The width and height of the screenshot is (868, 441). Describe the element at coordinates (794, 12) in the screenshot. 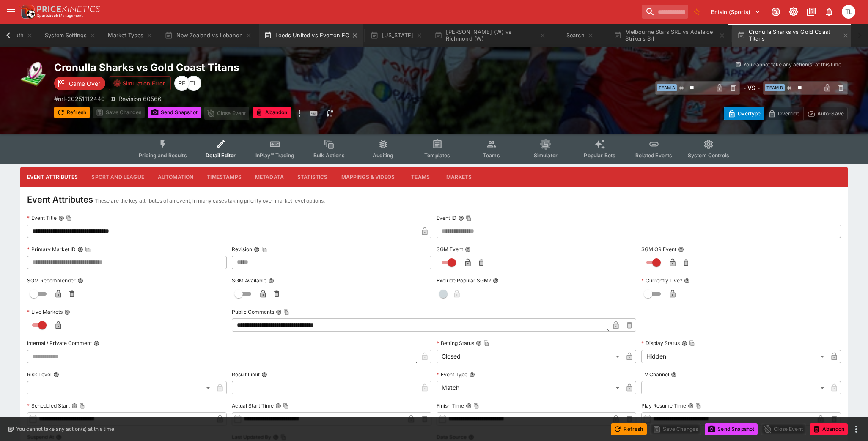

I see `button: Toggle light/dark mode` at that location.